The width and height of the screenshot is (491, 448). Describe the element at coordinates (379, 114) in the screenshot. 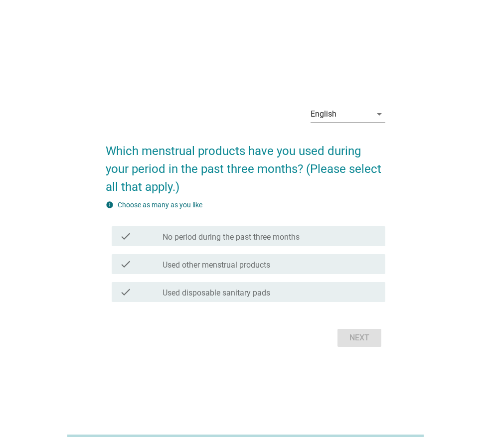

I see `i: arrow_drop_down` at that location.